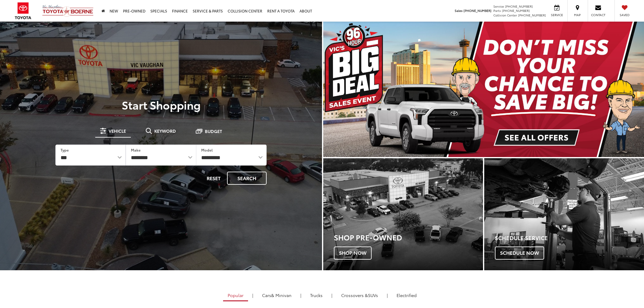  Describe the element at coordinates (624, 15) in the screenshot. I see `span: Saved` at that location.